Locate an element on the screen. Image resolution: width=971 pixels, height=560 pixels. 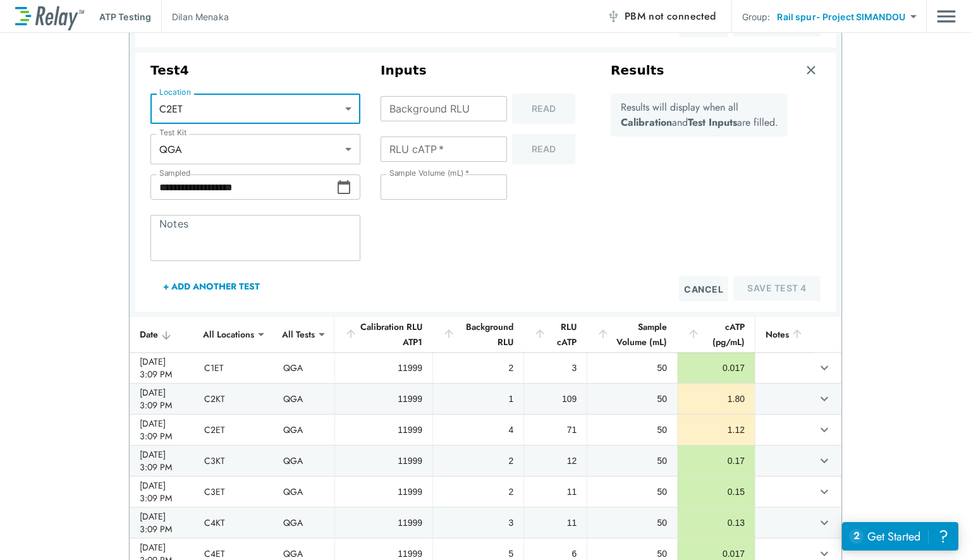
button: PBM not connected is located at coordinates (662, 16).